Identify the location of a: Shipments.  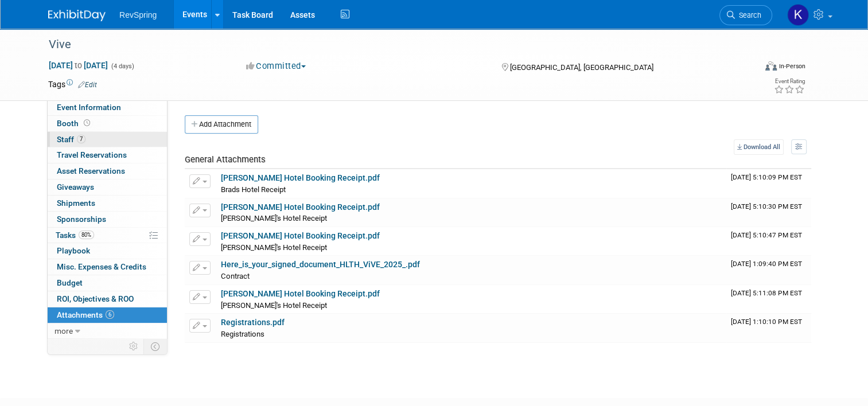
(107, 203).